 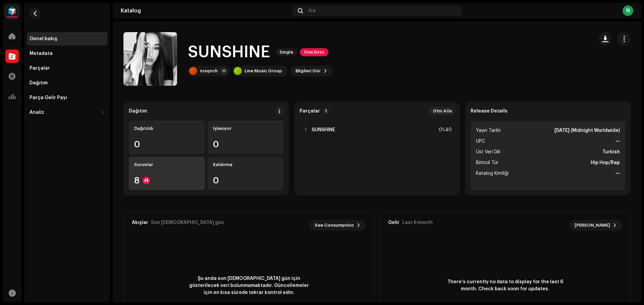 I want to click on div: nrsqnch, so click(x=209, y=71).